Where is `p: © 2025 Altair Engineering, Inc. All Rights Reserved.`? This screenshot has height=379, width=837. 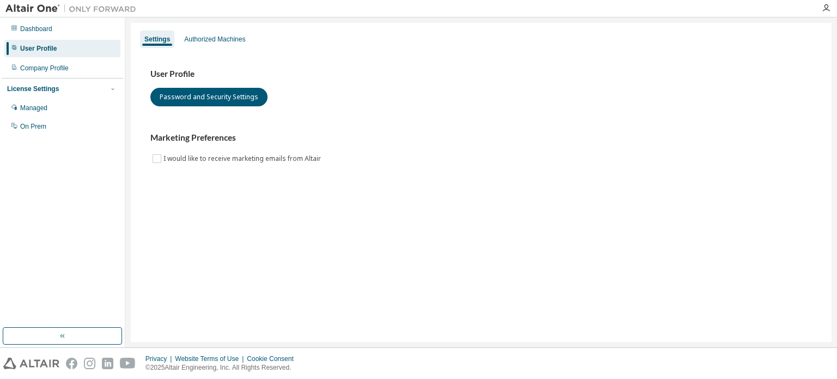 p: © 2025 Altair Engineering, Inc. All Rights Reserved. is located at coordinates (223, 367).